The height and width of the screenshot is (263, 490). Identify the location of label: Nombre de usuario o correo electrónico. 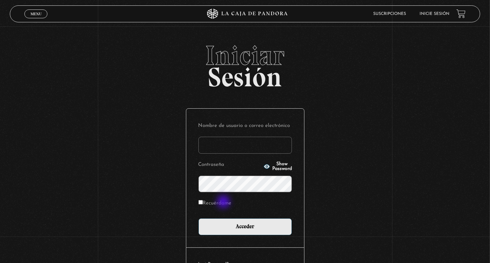
(245, 126).